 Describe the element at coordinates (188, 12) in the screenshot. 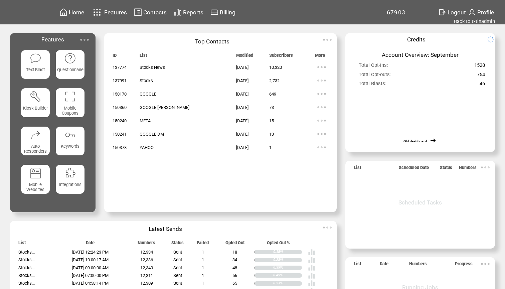

I see `a: Reports` at that location.